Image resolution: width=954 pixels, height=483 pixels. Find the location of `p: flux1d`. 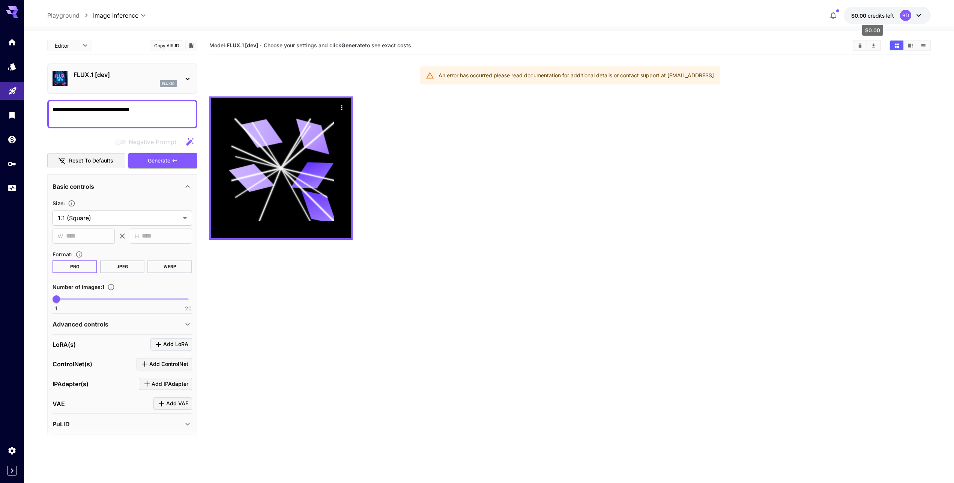

p: flux1d is located at coordinates (168, 84).